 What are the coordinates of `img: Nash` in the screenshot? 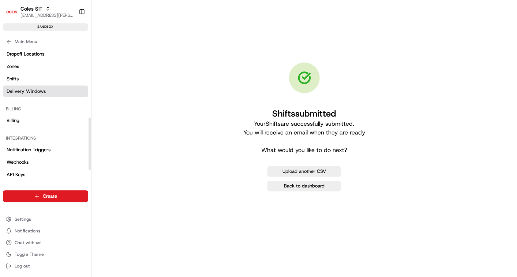 It's located at (15, 14).